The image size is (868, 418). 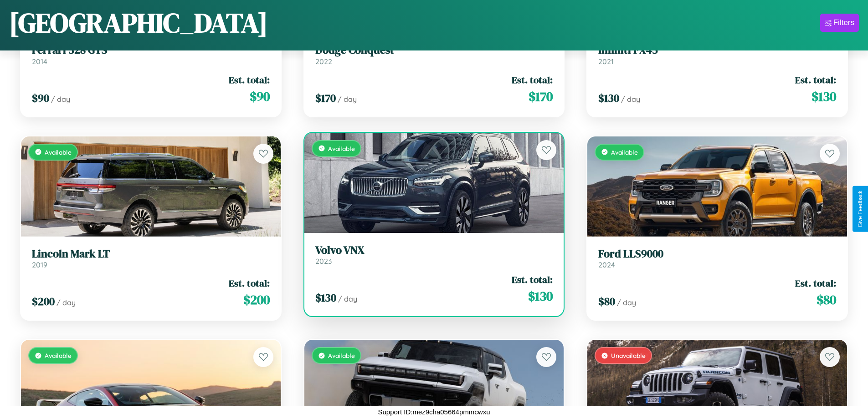 I want to click on a: Lincoln Mark LT2019, so click(x=150, y=259).